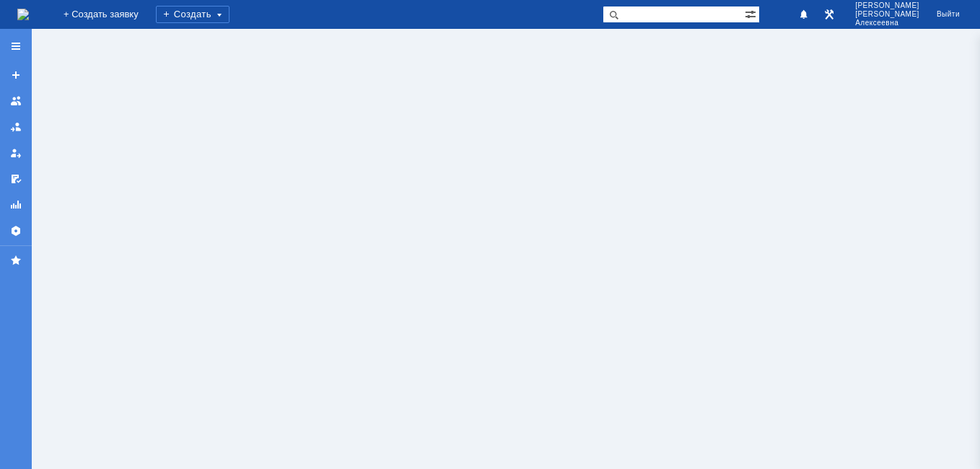  Describe the element at coordinates (16, 75) in the screenshot. I see `a: Создать заявку` at that location.